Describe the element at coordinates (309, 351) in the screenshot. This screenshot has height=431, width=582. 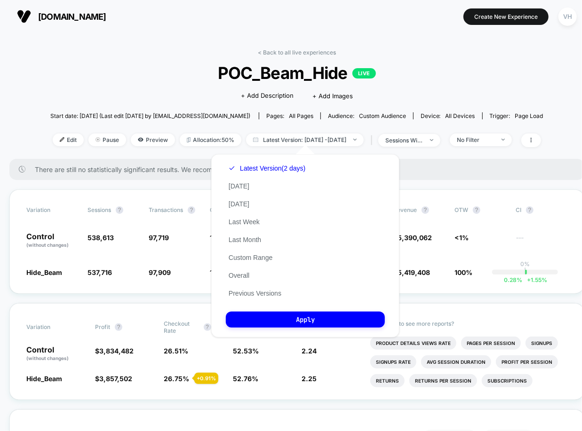
I see `span: 2.24` at that location.